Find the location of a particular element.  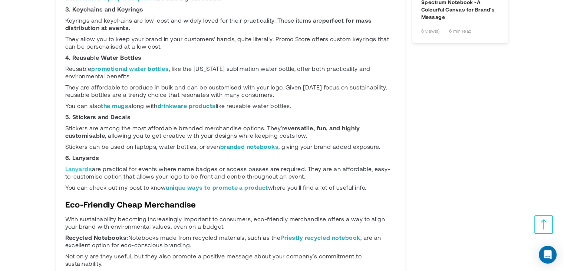

a: unique ways to promote a product is located at coordinates (217, 187).